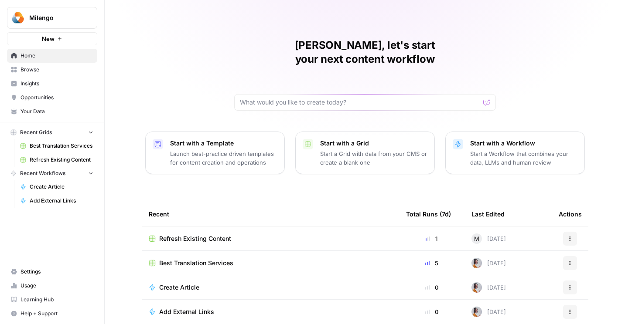 The height and width of the screenshot is (324, 625). What do you see at coordinates (18, 18) in the screenshot?
I see `img: Milengo Logo` at bounding box center [18, 18].